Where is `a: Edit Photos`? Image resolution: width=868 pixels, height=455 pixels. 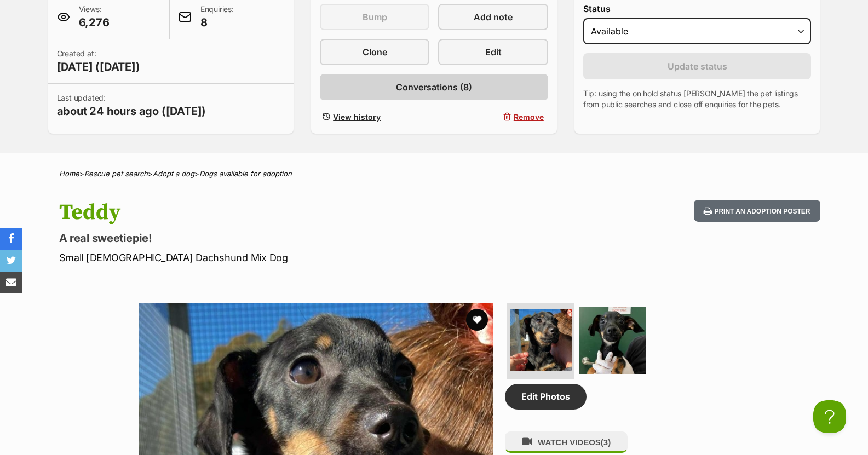
a: Edit Photos is located at coordinates (546, 396).